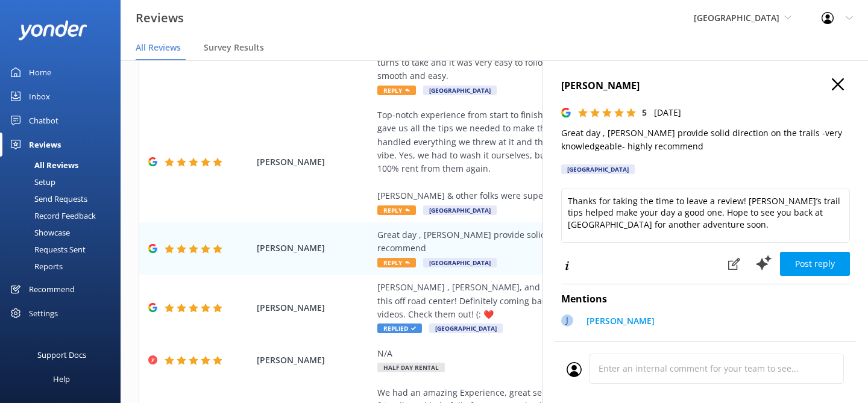  Describe the element at coordinates (234, 48) in the screenshot. I see `span: Survey Results` at that location.